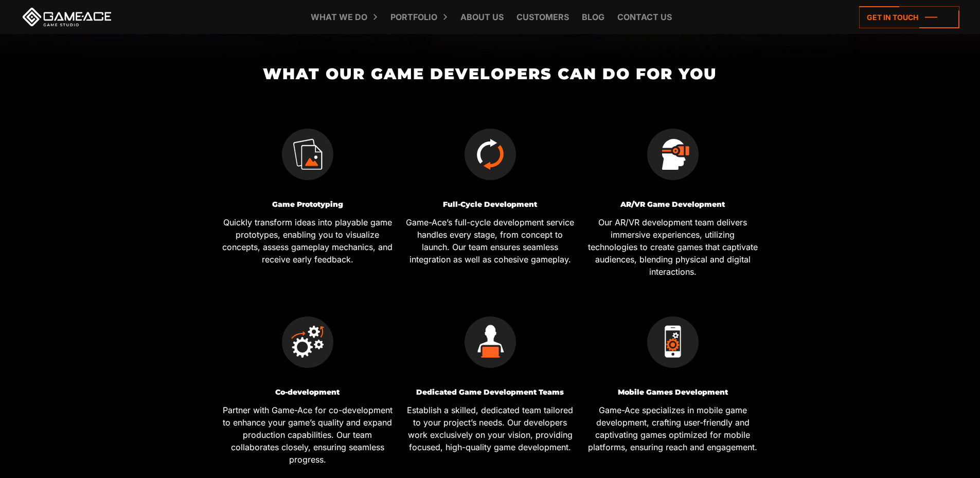  I want to click on img: Game Prototyping, so click(308, 154).